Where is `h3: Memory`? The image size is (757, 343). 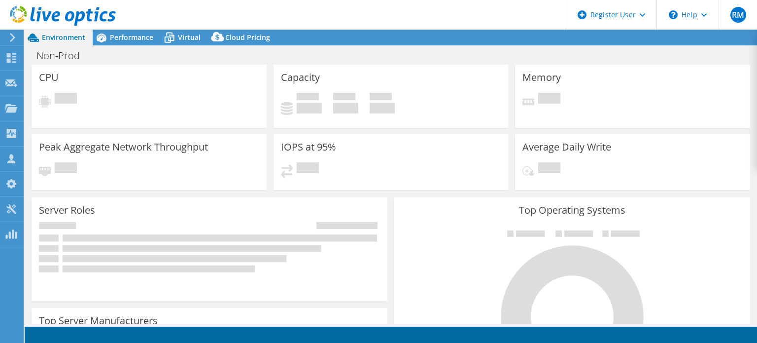 h3: Memory is located at coordinates (542, 77).